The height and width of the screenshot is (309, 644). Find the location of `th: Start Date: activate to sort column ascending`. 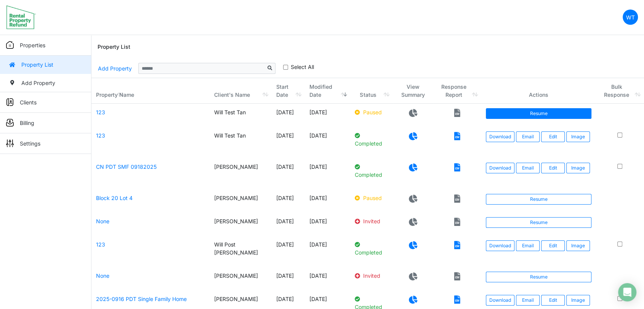

th: Start Date: activate to sort column ascending is located at coordinates (288, 91).